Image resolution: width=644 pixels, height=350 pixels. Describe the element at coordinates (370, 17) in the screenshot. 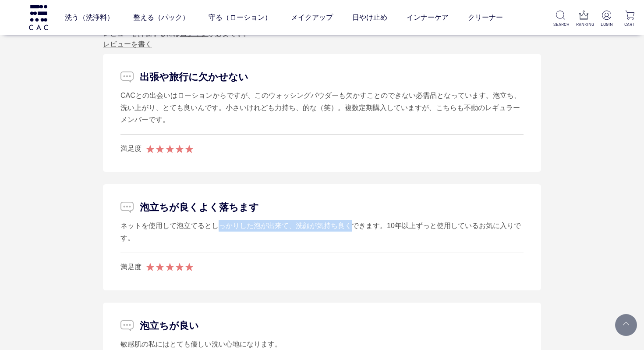

I see `a: 日やけ止め` at that location.